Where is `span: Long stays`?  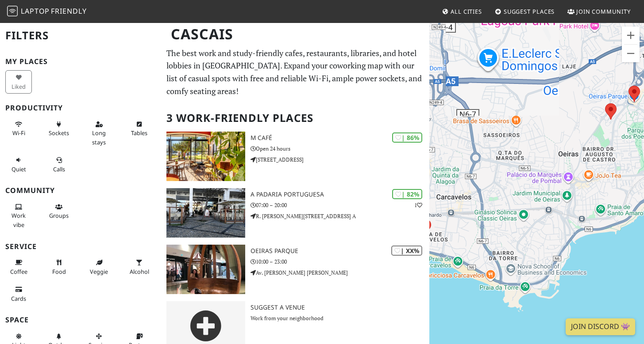 span: Long stays is located at coordinates (99, 138).